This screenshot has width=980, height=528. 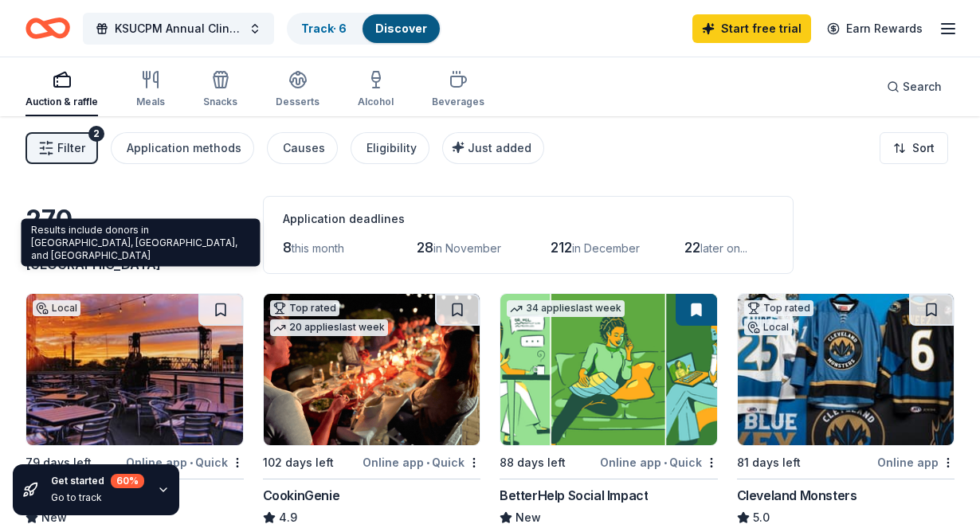 What do you see at coordinates (605, 248) in the screenshot?
I see `span: in December` at bounding box center [605, 248].